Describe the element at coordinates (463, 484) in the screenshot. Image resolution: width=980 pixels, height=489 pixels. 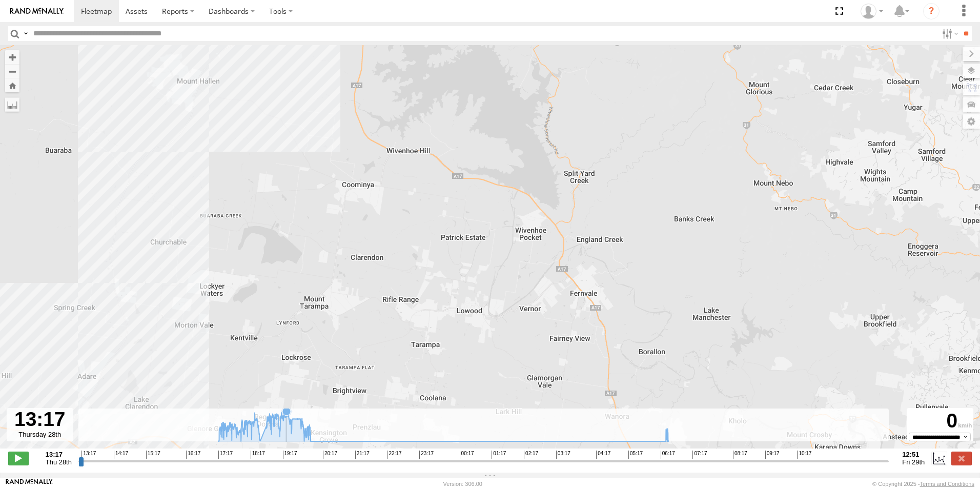
I see `div: Version: 306.00` at that location.